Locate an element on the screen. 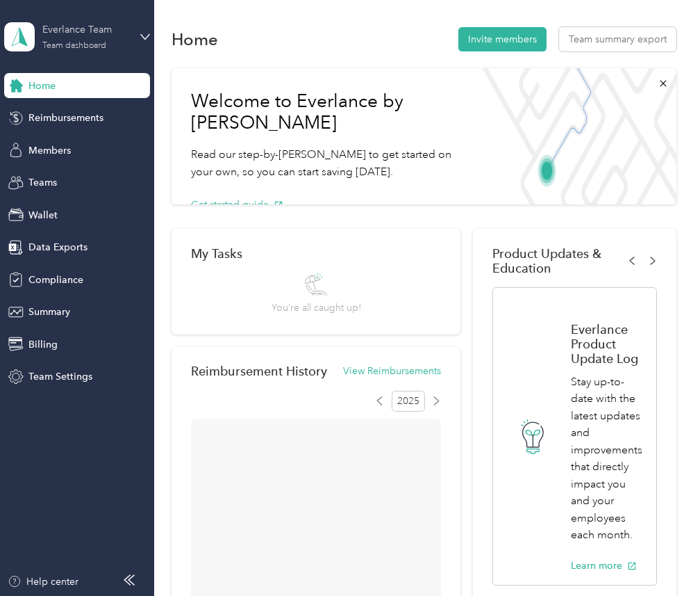 The height and width of the screenshot is (596, 700). span: Reimbursements is located at coordinates (66, 117).